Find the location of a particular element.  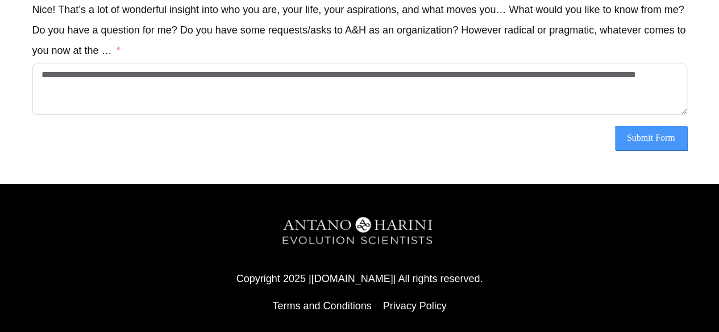

span: Privacy Policy is located at coordinates (415, 306).